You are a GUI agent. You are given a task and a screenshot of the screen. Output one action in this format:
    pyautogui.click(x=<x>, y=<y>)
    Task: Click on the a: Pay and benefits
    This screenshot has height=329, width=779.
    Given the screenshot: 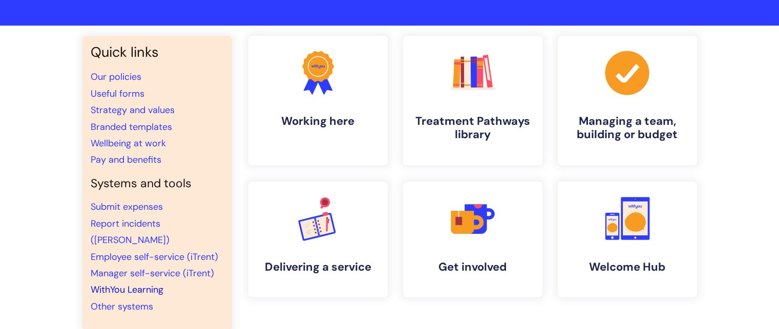 What is the action you would take?
    pyautogui.click(x=126, y=160)
    